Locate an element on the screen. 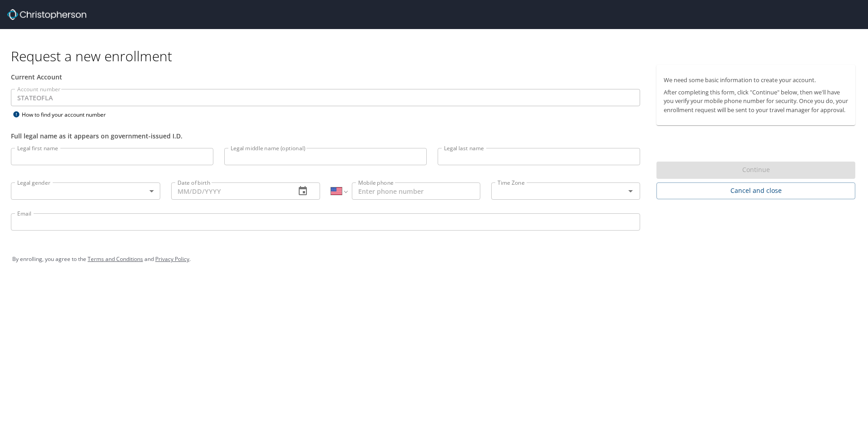  input: Enter phone number is located at coordinates (416, 191).